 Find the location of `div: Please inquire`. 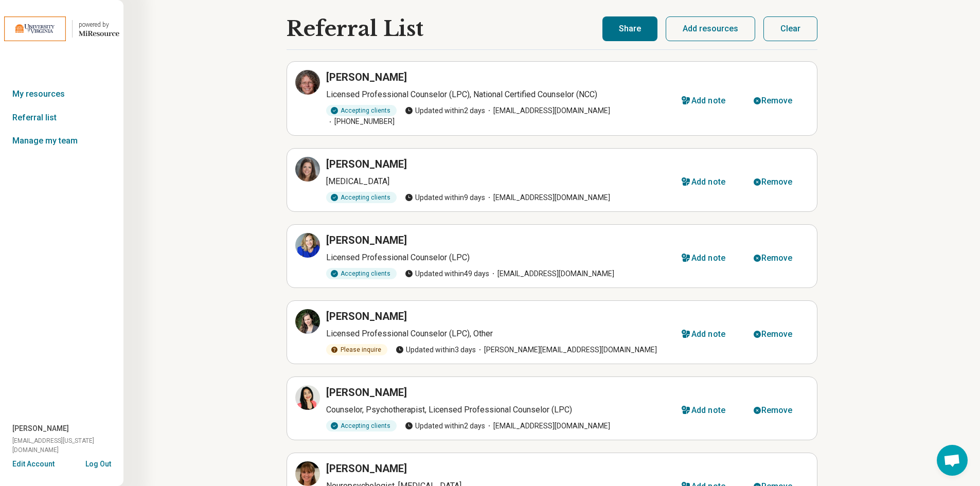

div: Please inquire is located at coordinates (356, 350).